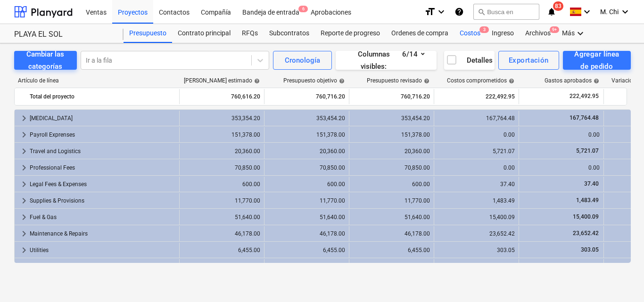 The width and height of the screenshot is (644, 302). I want to click on div: Total del proyecto, so click(102, 97).